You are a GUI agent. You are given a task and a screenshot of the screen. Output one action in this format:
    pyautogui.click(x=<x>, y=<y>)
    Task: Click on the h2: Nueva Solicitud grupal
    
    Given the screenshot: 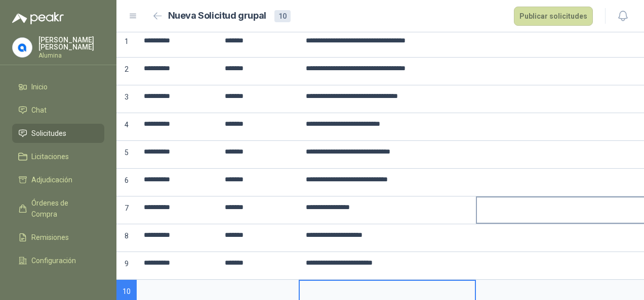 What is the action you would take?
    pyautogui.click(x=217, y=16)
    